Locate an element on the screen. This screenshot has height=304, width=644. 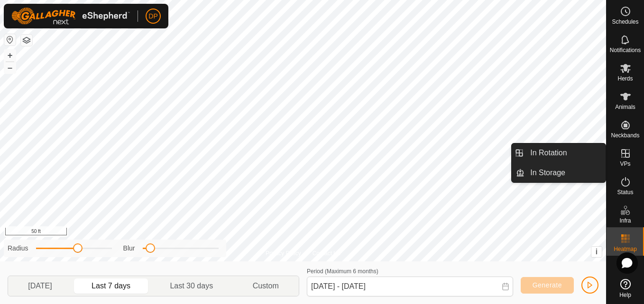
span: Notifications is located at coordinates (625, 50).